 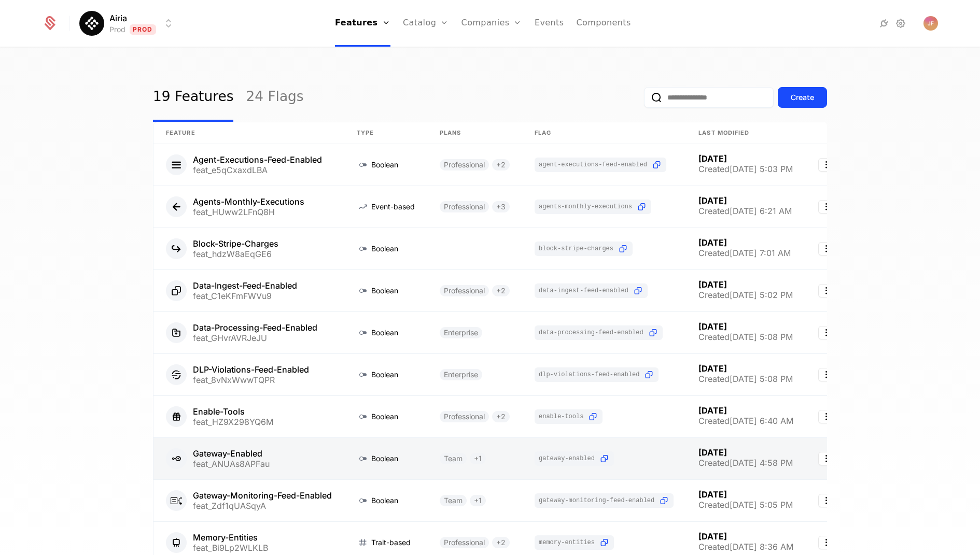 What do you see at coordinates (386, 133) in the screenshot?
I see `th: Type` at bounding box center [386, 133].